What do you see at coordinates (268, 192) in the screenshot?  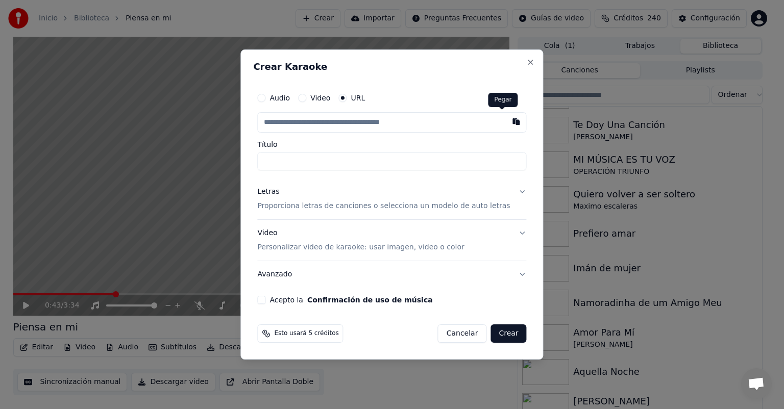 I see `div: Letras` at bounding box center [268, 192].